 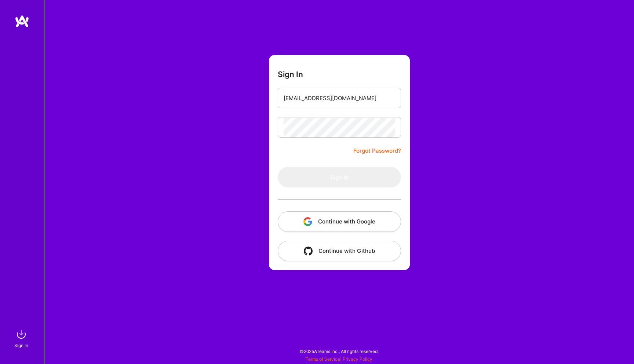 I want to click on input: Email..., so click(x=340, y=98).